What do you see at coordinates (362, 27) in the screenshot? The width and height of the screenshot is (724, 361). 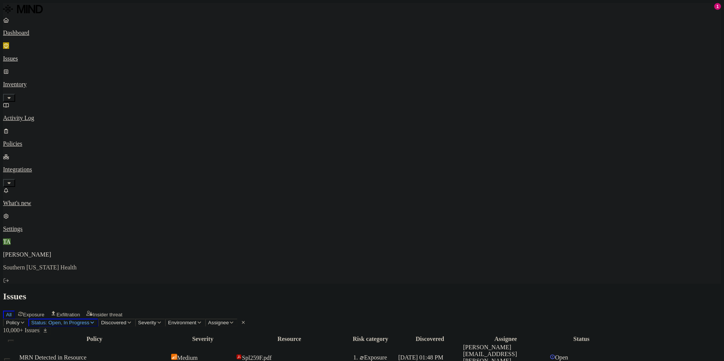 I see `a: Dashboard` at bounding box center [362, 27].